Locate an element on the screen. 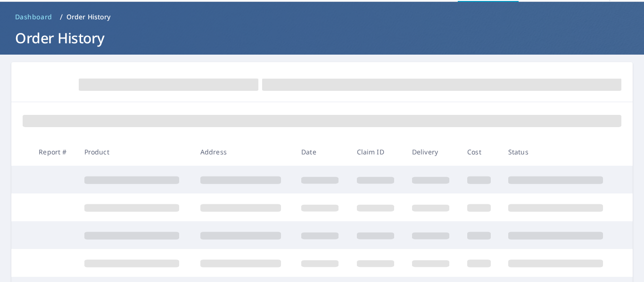 Image resolution: width=644 pixels, height=282 pixels. nav: breadcrumb is located at coordinates (322, 17).